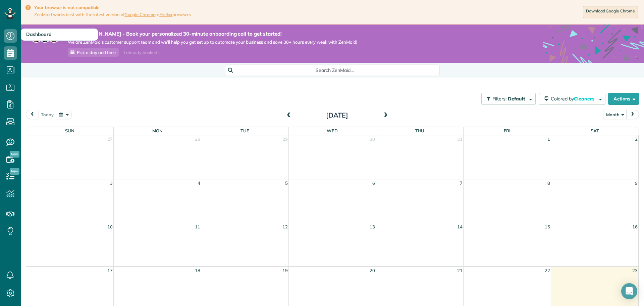 This screenshot has width=644, height=306. What do you see at coordinates (166, 15) in the screenshot?
I see `a: Firefox` at bounding box center [166, 15].